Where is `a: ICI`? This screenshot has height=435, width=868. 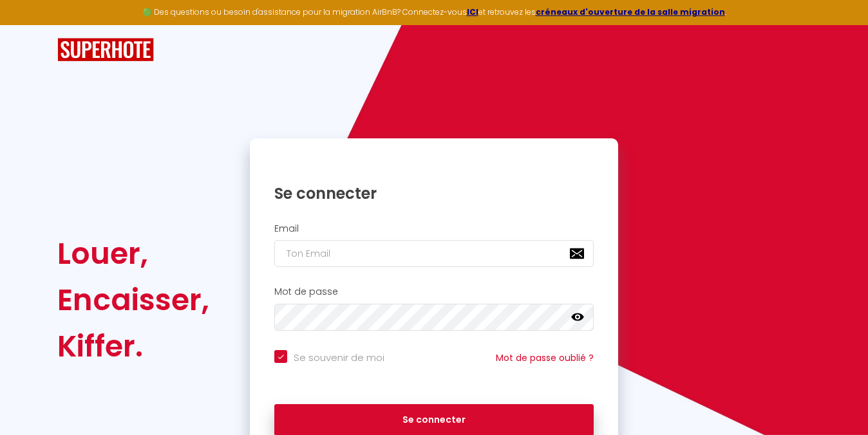 a: ICI is located at coordinates (473, 12).